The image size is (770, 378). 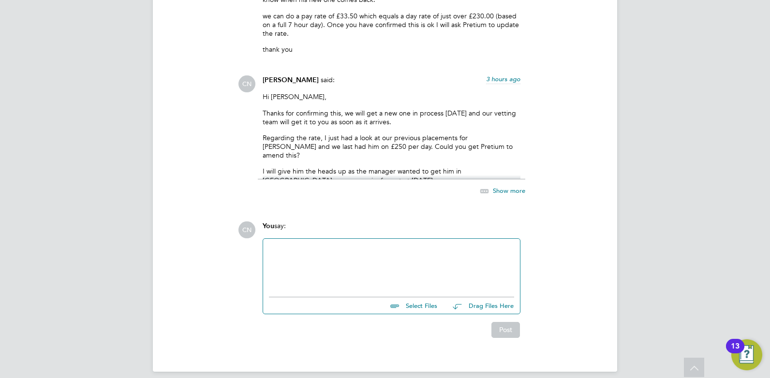 I want to click on span: Show more, so click(x=509, y=191).